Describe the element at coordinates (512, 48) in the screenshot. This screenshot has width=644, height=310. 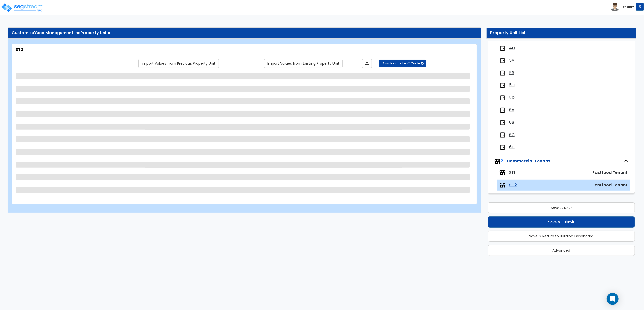
I see `span: 4D` at that location.